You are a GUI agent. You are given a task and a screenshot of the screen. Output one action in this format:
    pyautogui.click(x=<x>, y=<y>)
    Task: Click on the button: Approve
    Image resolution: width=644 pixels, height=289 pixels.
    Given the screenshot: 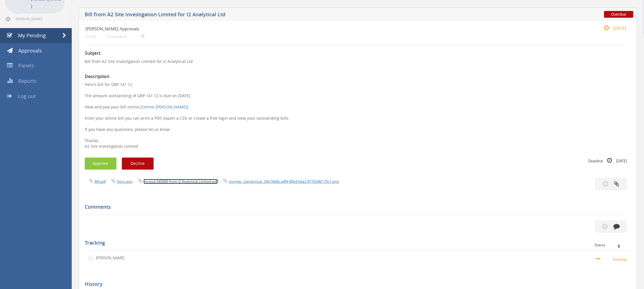 What is the action you would take?
    pyautogui.click(x=101, y=163)
    